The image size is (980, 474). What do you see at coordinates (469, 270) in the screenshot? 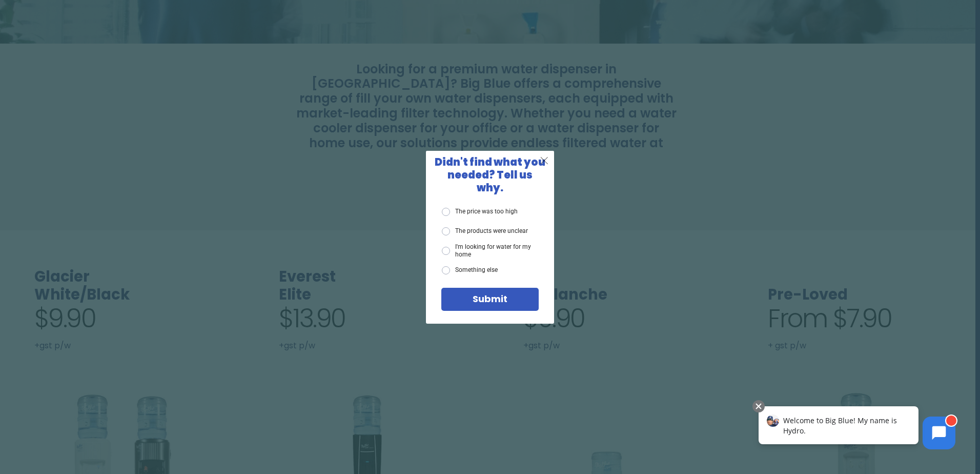
I see `label: Something else` at bounding box center [469, 270].